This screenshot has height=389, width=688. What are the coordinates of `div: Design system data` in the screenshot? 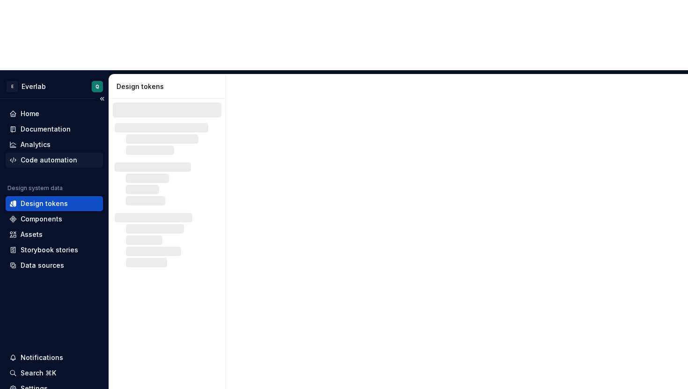 It's located at (35, 188).